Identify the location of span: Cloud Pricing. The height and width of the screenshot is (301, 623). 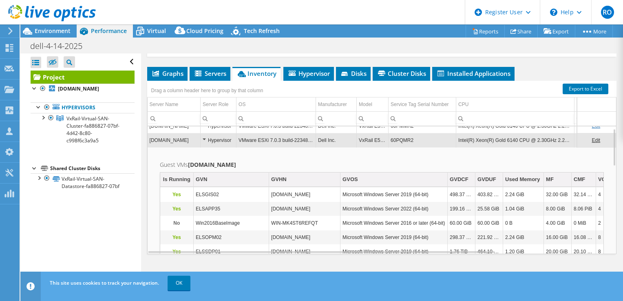
(205, 31).